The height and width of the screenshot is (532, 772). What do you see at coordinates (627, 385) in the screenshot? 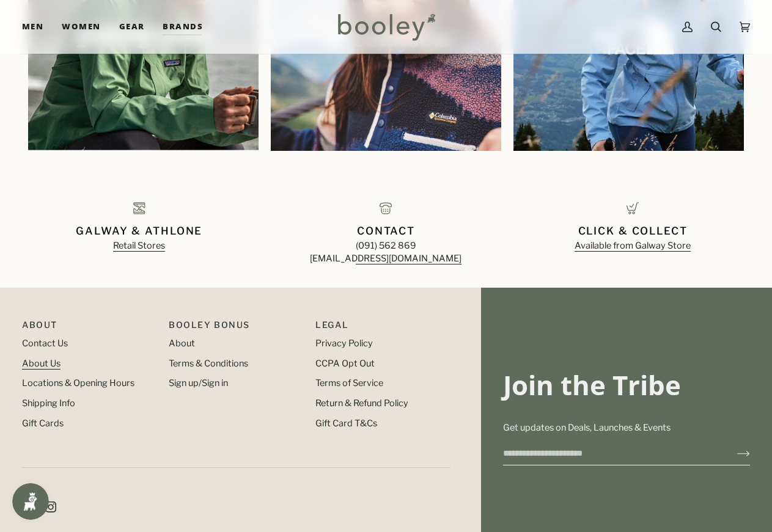
I see `h3: Join the Tribe` at bounding box center [627, 385].